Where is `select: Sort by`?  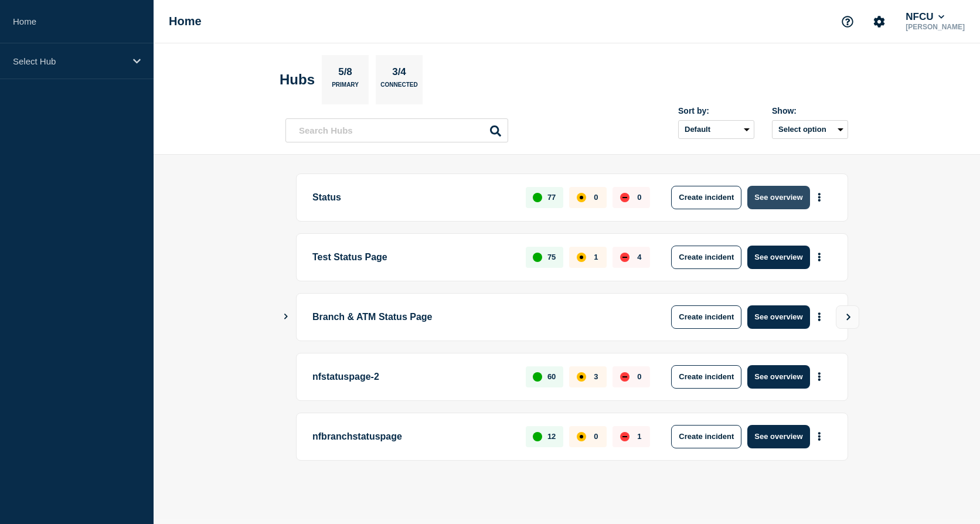
select: Sort by is located at coordinates (717, 129).